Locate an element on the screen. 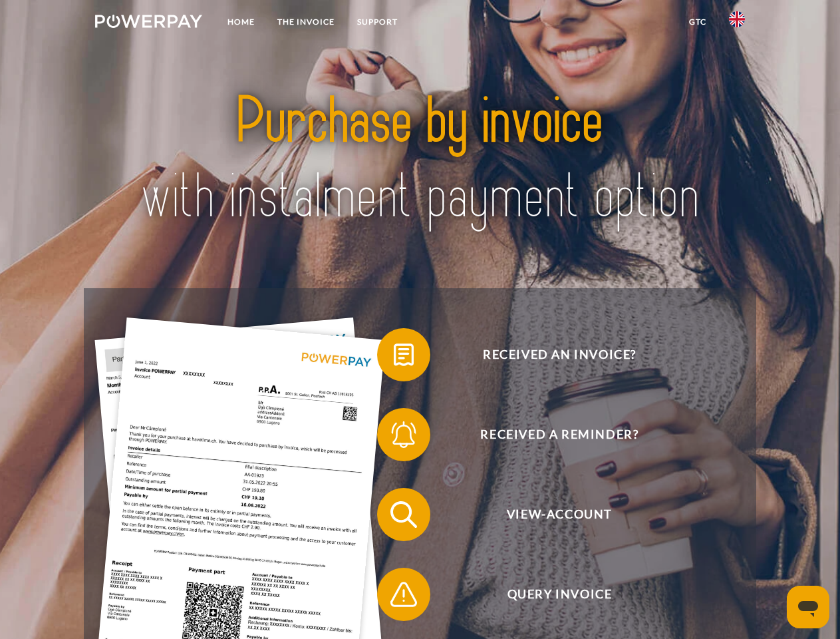  a: GTC is located at coordinates (697, 22).